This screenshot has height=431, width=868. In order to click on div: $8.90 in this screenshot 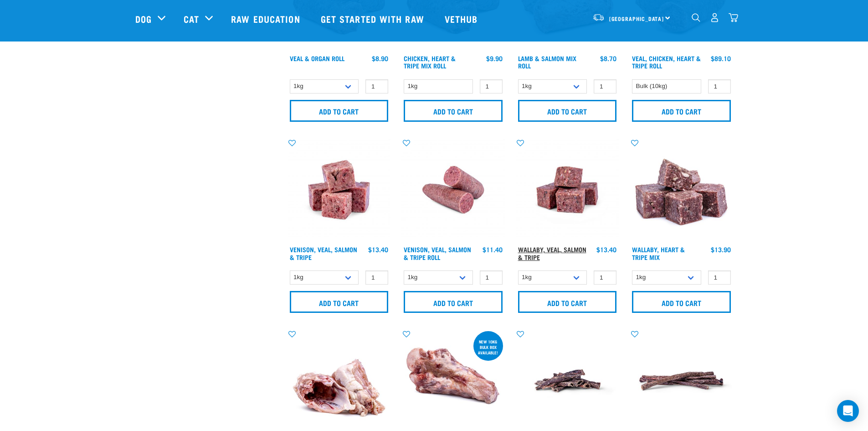, I will do `click(380, 58)`.